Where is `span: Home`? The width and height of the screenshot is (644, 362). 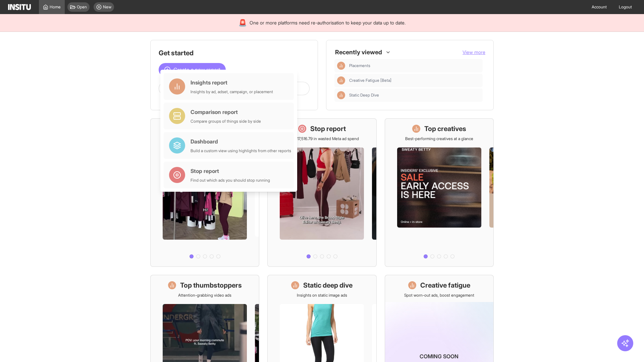
span: Home is located at coordinates (55, 7).